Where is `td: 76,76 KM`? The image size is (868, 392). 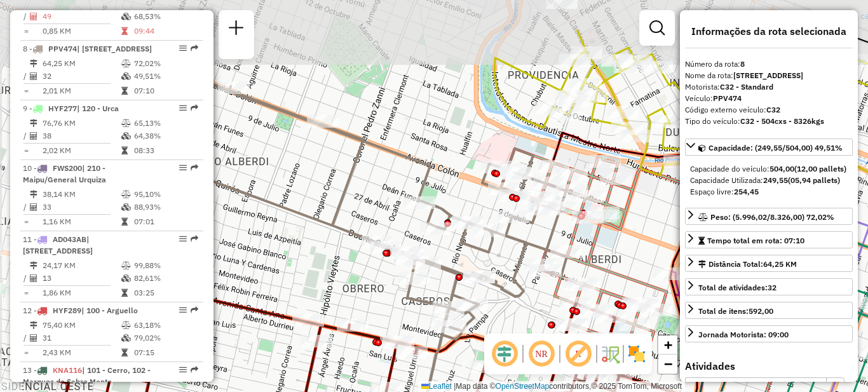 td: 76,76 KM is located at coordinates (81, 123).